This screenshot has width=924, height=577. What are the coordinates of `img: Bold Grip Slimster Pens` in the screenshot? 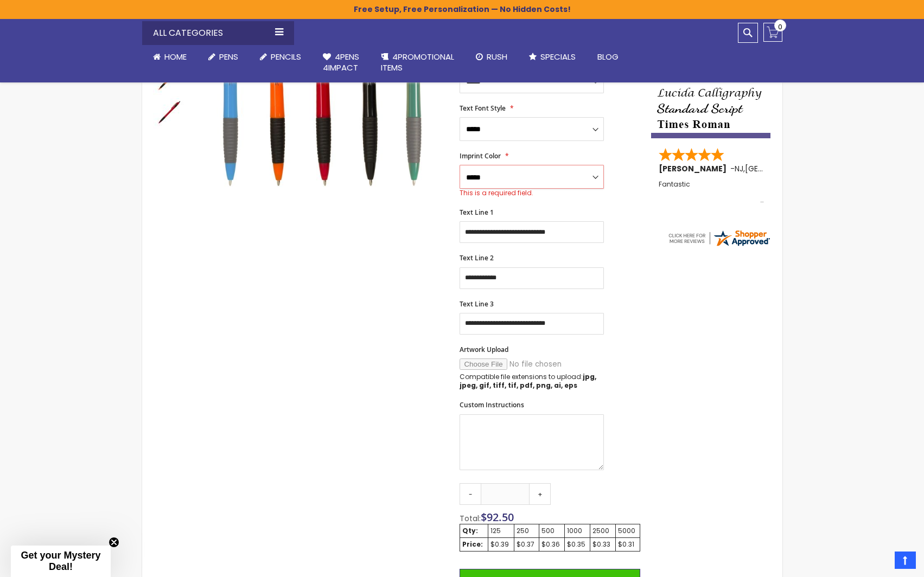 It's located at (170, 112).